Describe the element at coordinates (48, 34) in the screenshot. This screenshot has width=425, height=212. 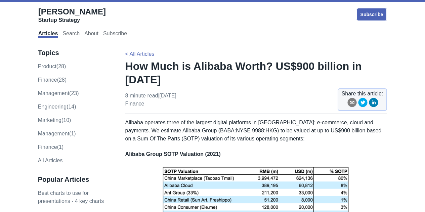
I see `a: Articles` at that location.